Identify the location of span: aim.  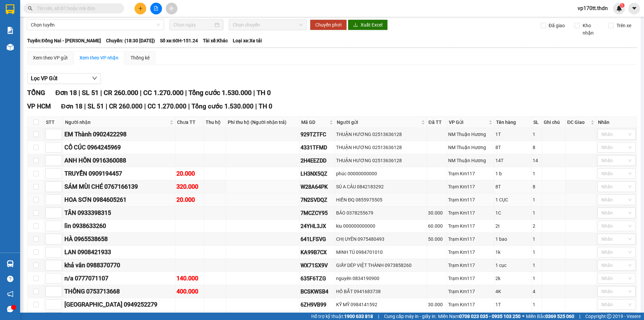
(171, 8).